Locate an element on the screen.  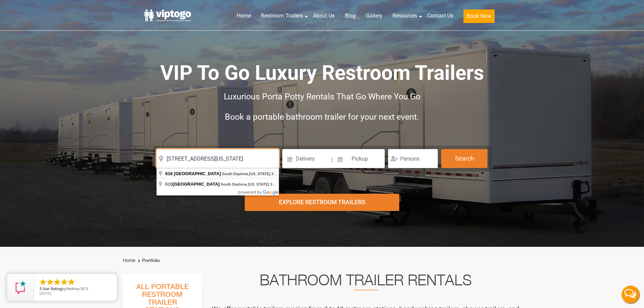
a: About Us is located at coordinates (324, 16).